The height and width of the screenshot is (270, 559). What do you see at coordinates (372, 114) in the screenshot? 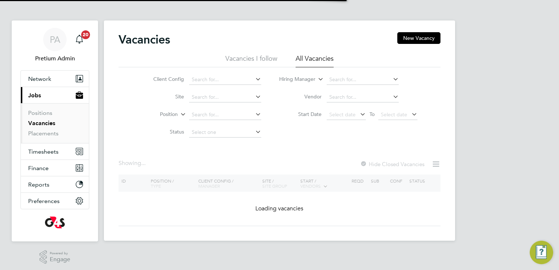
I see `span: To` at bounding box center [372, 114].